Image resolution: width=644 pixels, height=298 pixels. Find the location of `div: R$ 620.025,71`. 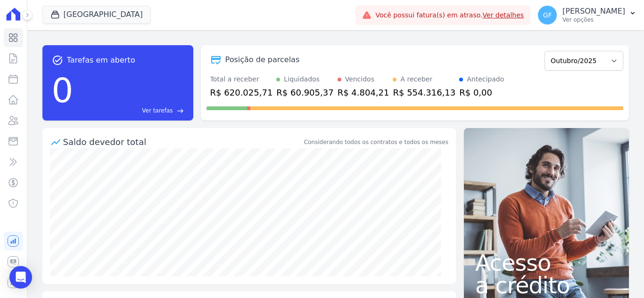

div: R$ 620.025,71 is located at coordinates (242, 93).